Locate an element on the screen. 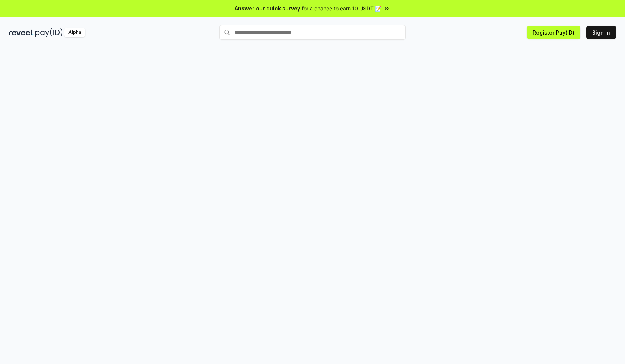 The width and height of the screenshot is (625, 364). span: for a chance to earn 10 USDT 📝 is located at coordinates (342, 8).